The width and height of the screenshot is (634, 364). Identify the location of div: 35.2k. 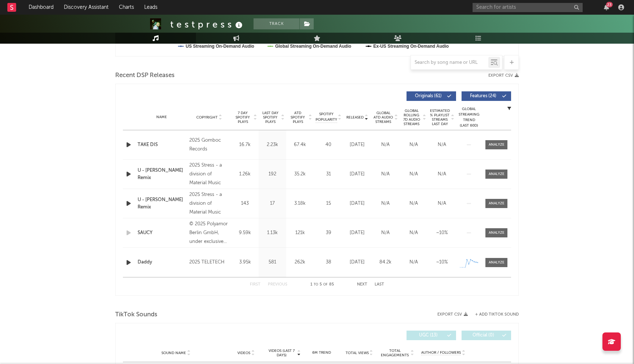
(299, 174).